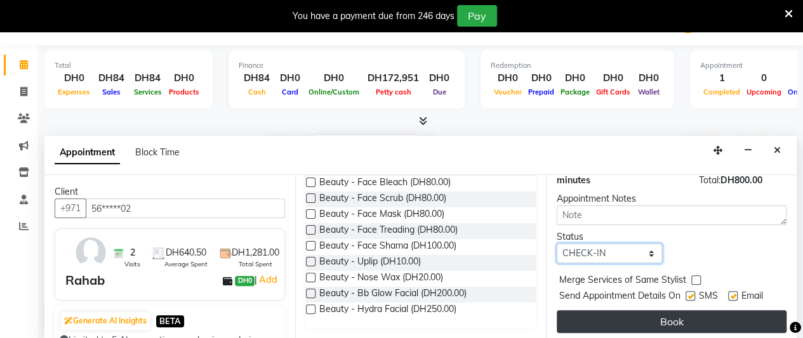  Describe the element at coordinates (157, 152) in the screenshot. I see `span: Block Time` at that location.